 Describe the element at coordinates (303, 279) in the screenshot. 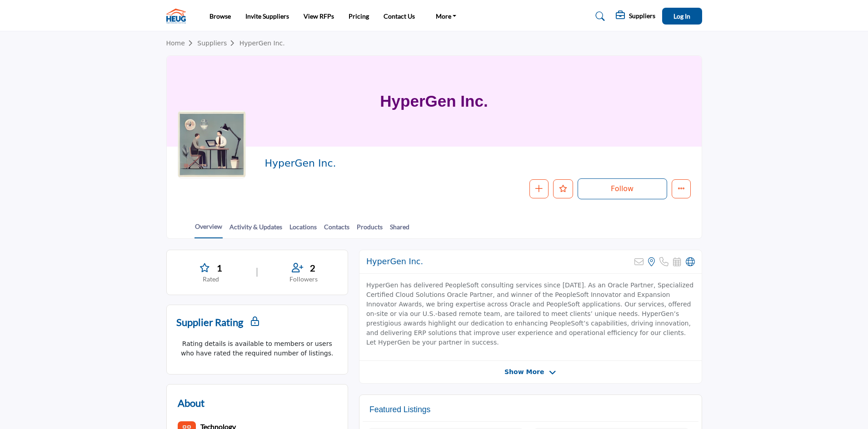

I see `p: Followers` at that location.